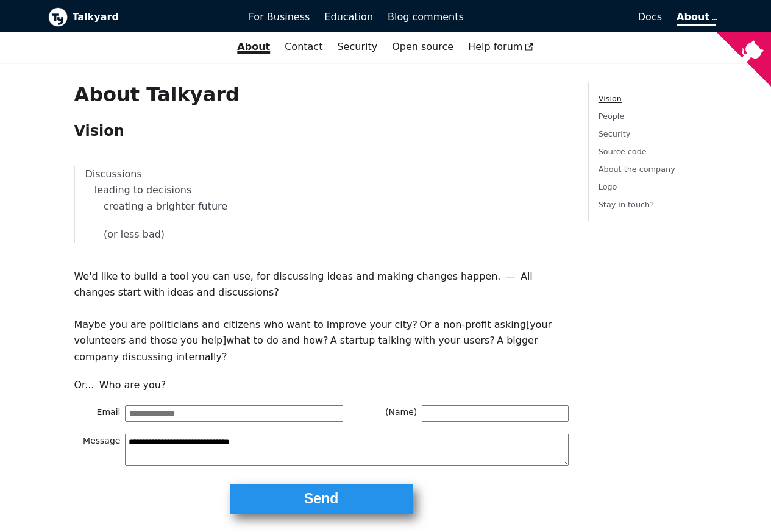 Image resolution: width=771 pixels, height=532 pixels. Describe the element at coordinates (321, 234) in the screenshot. I see `p: (or less bad)` at that location.